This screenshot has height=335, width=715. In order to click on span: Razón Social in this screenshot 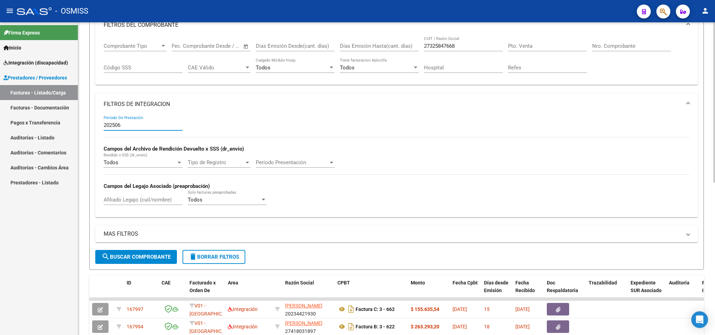, I will do `click(299, 283)`.